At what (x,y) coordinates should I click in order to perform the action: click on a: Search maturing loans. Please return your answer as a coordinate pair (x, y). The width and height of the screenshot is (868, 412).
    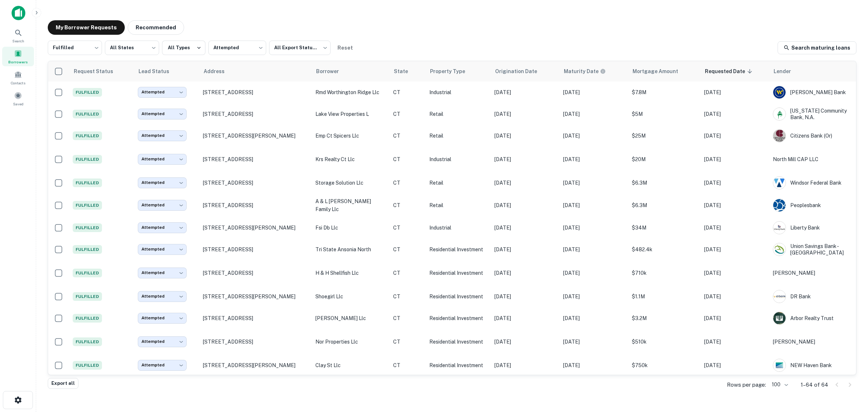
    Looking at the image, I should click on (817, 48).